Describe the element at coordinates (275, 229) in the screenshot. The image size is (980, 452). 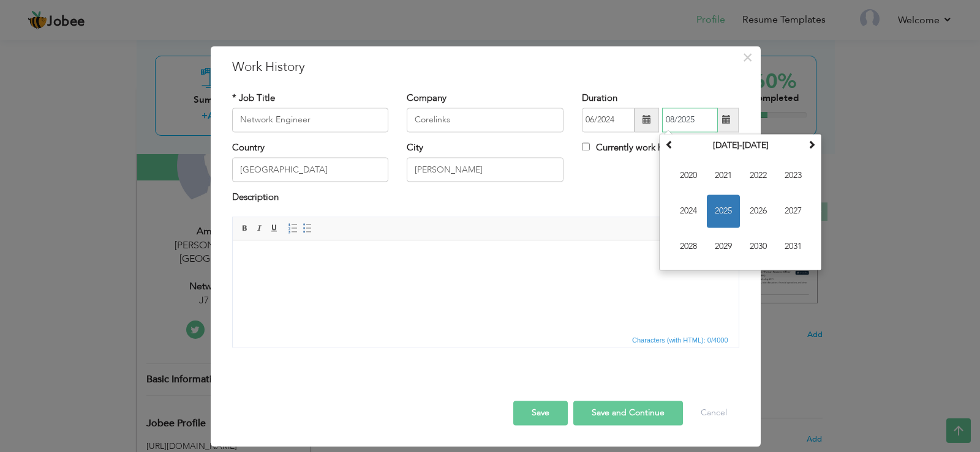
I see `a: Underline` at that location.